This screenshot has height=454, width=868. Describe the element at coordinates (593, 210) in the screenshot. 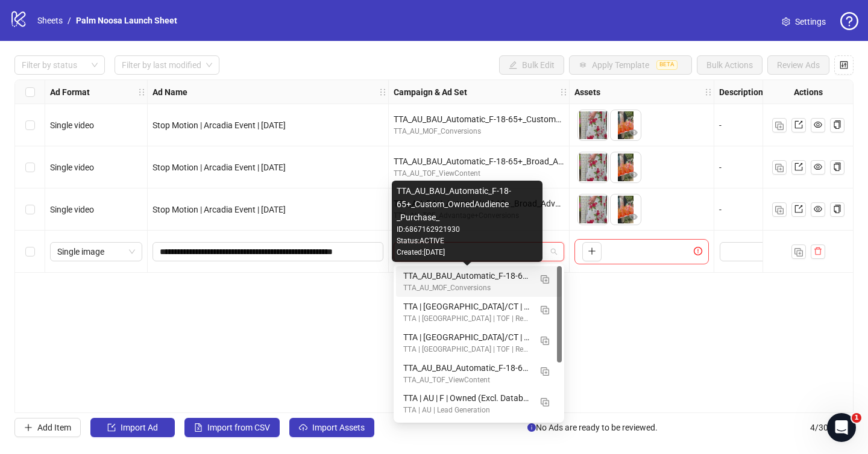

I see `img: Asset 1` at that location.